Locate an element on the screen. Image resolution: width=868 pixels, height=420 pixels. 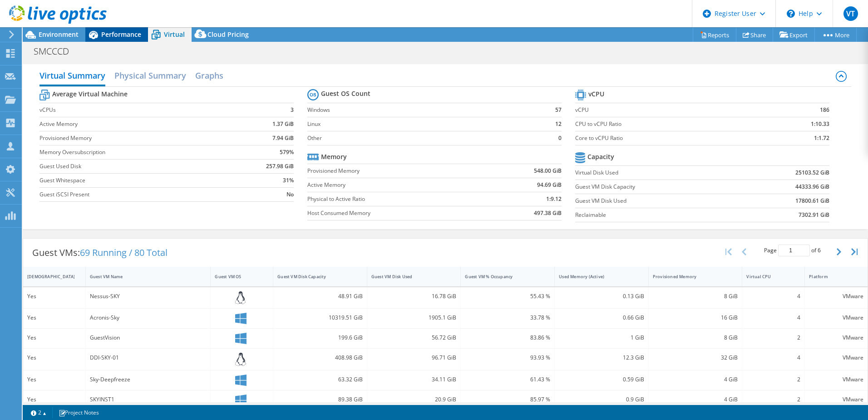
div: 1905.1 GiB is located at coordinates (414, 318).